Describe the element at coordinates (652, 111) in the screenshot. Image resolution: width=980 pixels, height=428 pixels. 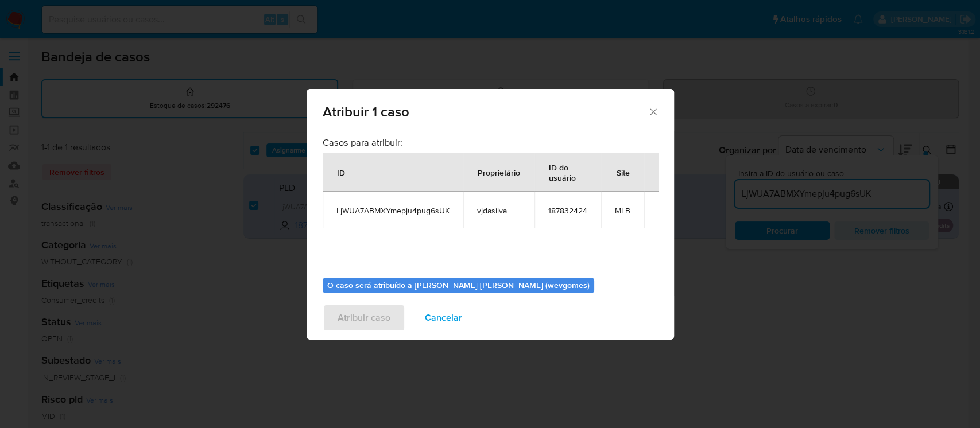
I see `button: Fechar a janela` at that location.